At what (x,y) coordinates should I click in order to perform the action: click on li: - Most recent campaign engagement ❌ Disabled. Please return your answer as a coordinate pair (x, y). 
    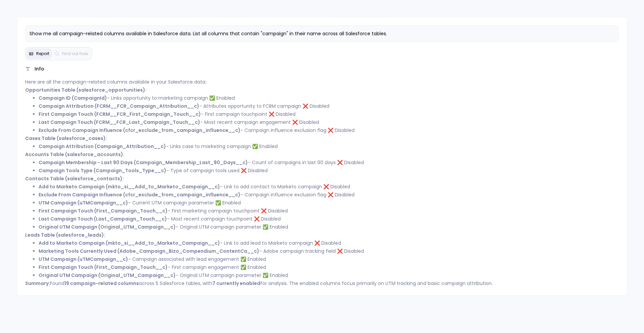
    Looking at the image, I should click on (329, 122).